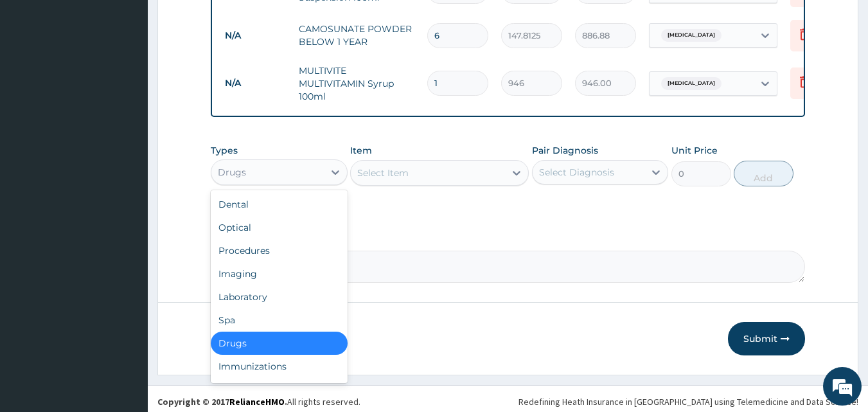  What do you see at coordinates (766, 338) in the screenshot?
I see `button: Submit` at bounding box center [766, 338].